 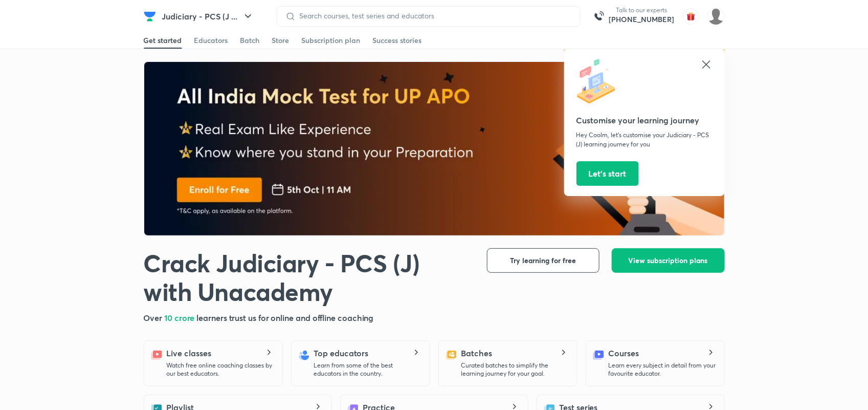 I want to click on span: Try learning for free, so click(x=543, y=261).